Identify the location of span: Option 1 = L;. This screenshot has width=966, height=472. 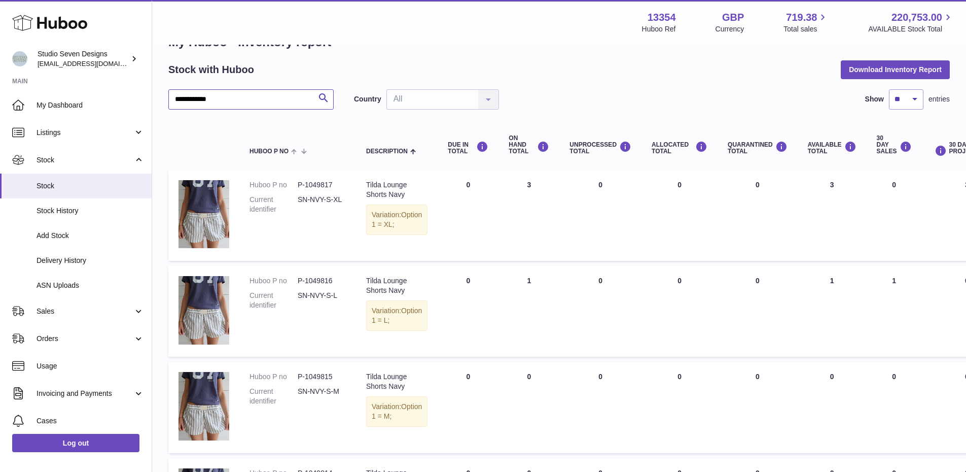
(397, 315).